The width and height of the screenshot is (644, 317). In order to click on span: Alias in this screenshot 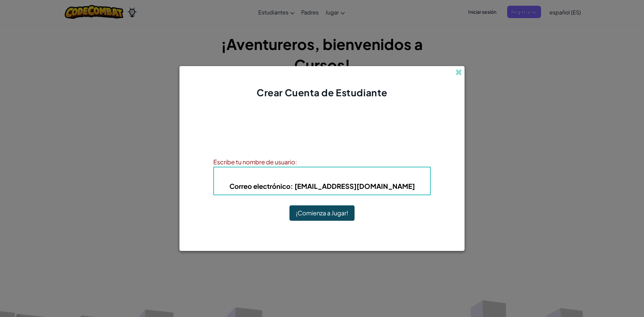, I will do `click(293, 176)`.